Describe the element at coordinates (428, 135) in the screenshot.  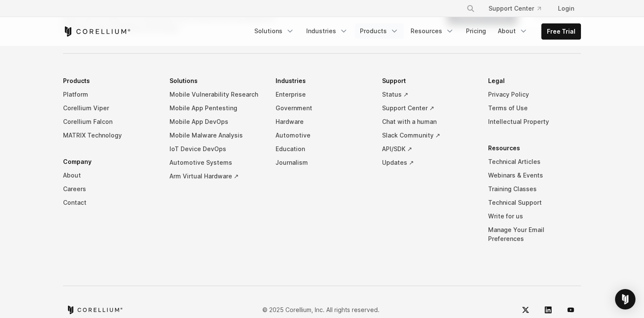
I see `a: Slack Community ↗` at that location.